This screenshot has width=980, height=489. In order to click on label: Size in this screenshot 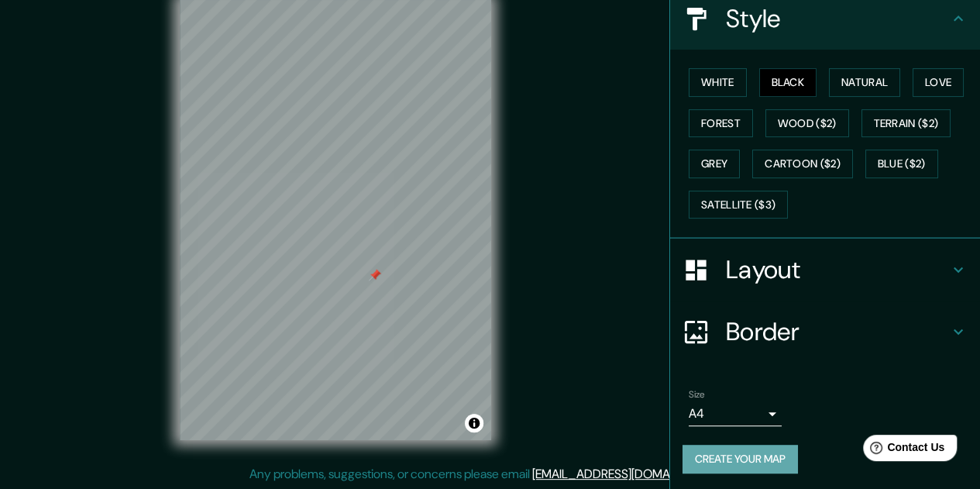, I will do `click(696, 395)`.